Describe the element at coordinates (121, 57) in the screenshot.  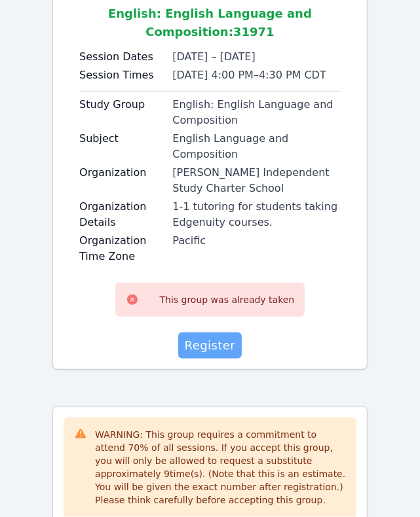
I see `label: Session Dates` at that location.